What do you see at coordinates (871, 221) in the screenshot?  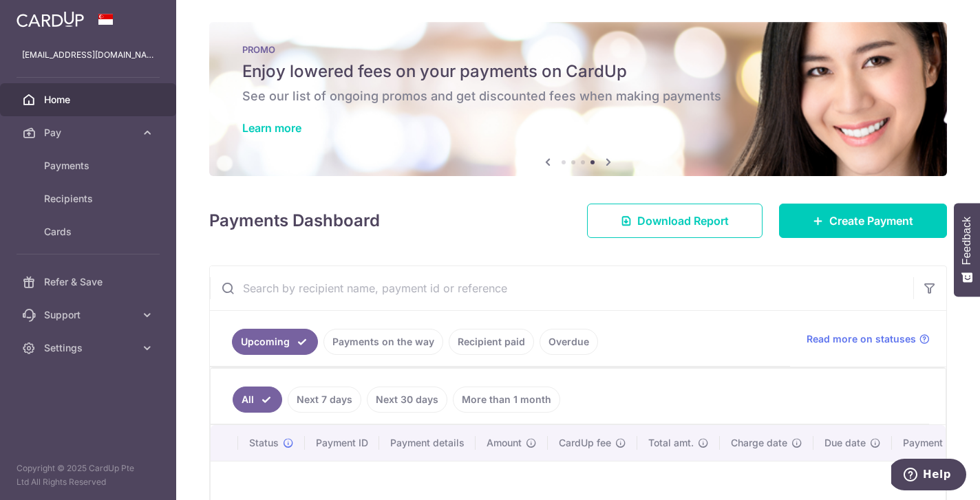 I see `span: Create Payment` at bounding box center [871, 221].